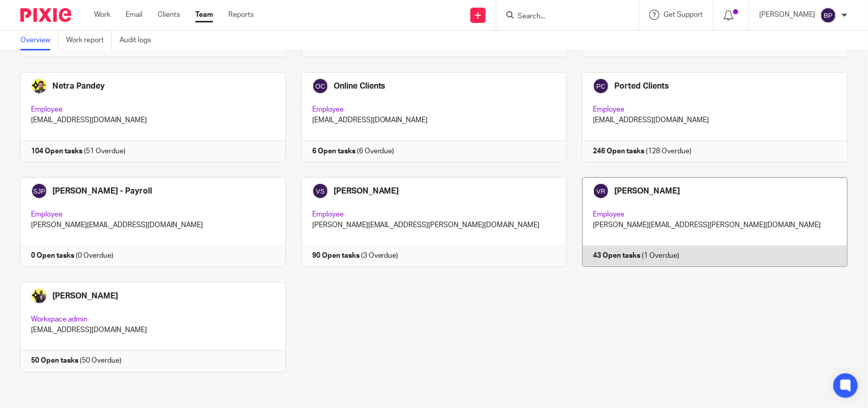 The height and width of the screenshot is (408, 868). What do you see at coordinates (828, 15) in the screenshot?
I see `img: svg%3E` at bounding box center [828, 15].